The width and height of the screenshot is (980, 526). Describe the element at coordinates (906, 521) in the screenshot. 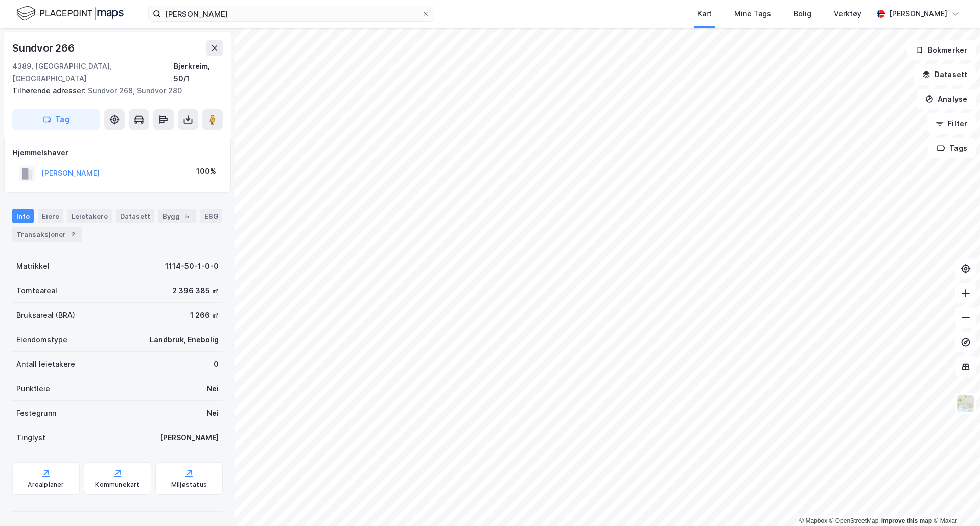

I see `a: Improve this map` at that location.